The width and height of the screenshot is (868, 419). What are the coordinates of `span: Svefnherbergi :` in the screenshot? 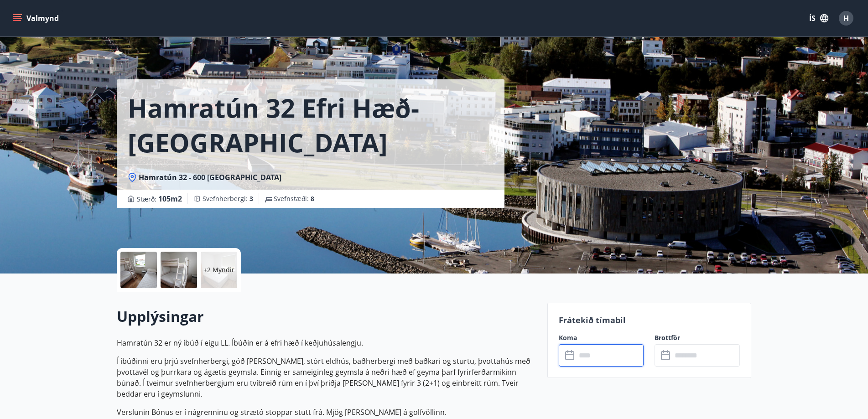 It's located at (227, 199).